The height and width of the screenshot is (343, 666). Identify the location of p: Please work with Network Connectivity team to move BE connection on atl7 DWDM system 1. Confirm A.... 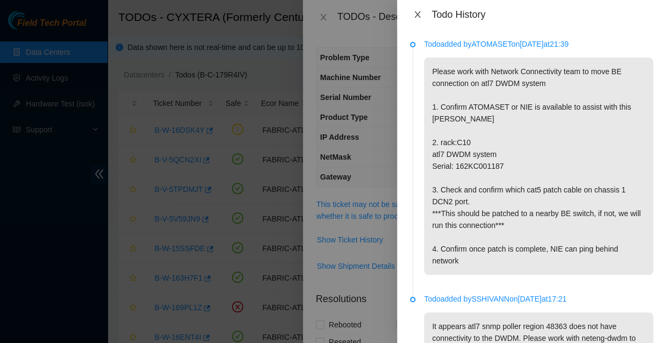
(539, 166).